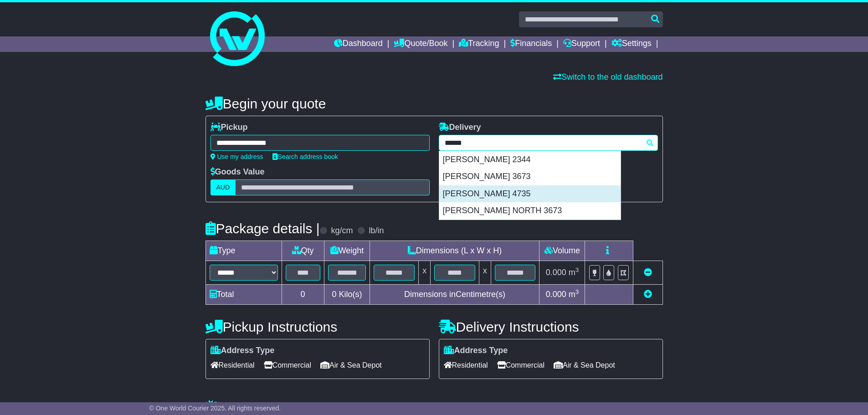  Describe the element at coordinates (237, 157) in the screenshot. I see `a: Use my address` at that location.